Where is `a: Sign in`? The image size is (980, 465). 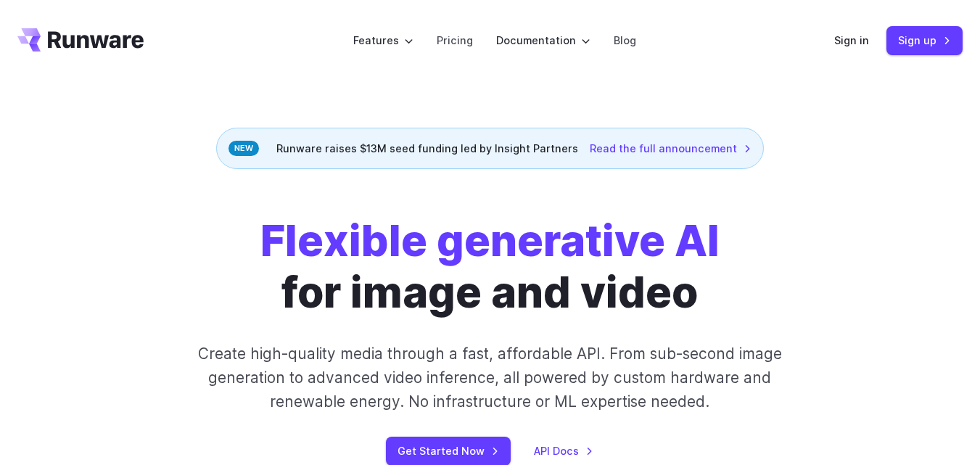 a: Sign in is located at coordinates (852, 40).